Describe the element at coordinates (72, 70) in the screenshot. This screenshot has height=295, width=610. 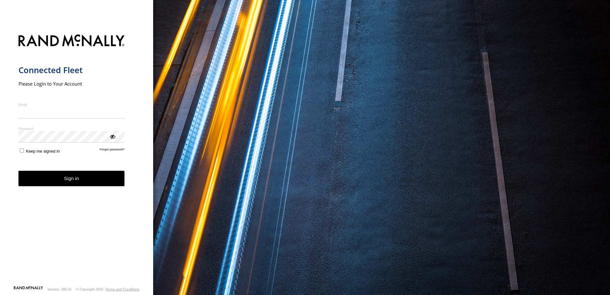
I see `h1: Connected Fleet` at that location.